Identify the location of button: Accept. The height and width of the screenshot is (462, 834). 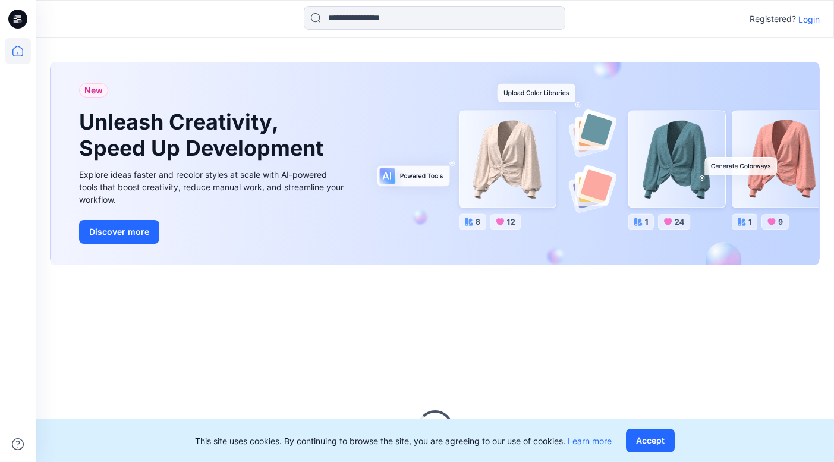
(651, 441).